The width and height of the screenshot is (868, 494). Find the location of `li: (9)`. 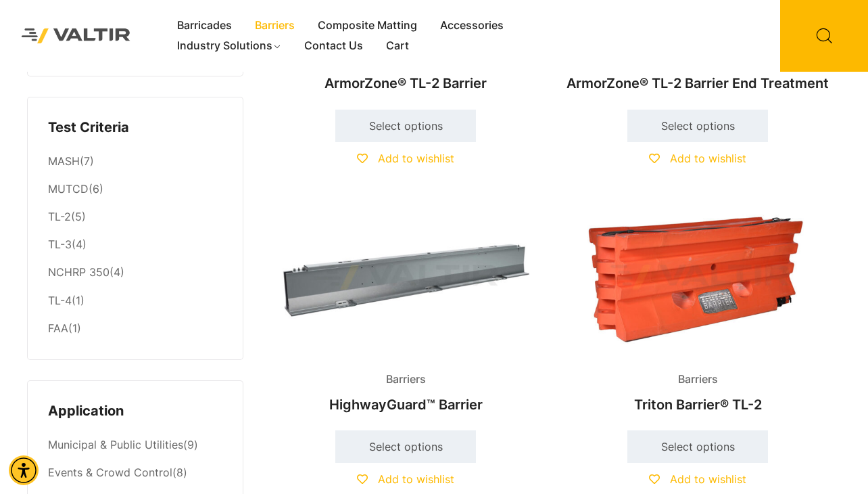

li: (9) is located at coordinates (135, 445).